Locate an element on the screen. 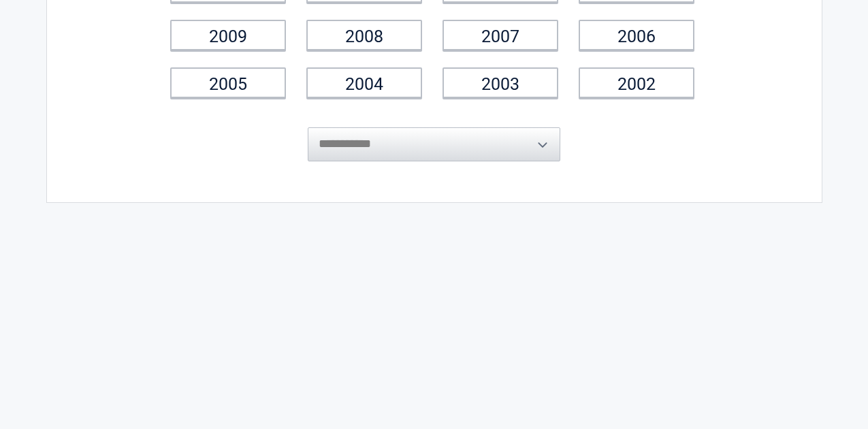 The height and width of the screenshot is (429, 868). a: 2007 is located at coordinates (501, 35).